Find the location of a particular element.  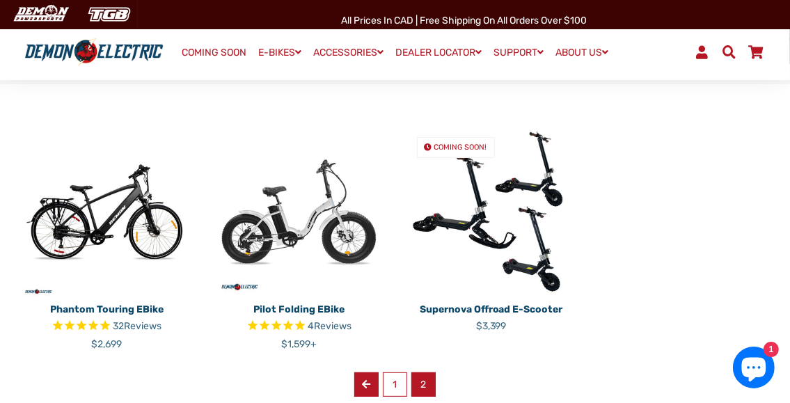

img: Demon Electric is located at coordinates (40, 14).